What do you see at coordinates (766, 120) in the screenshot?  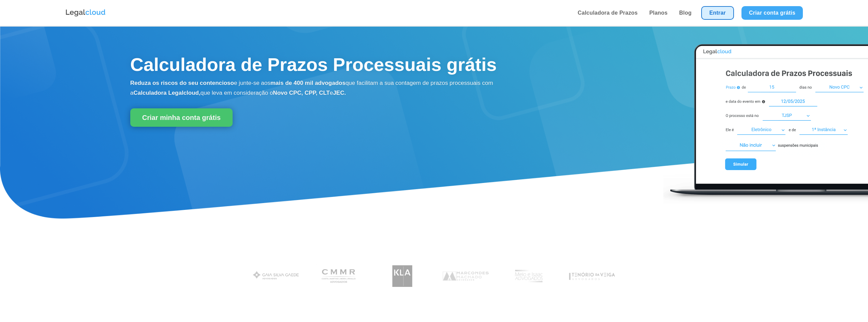 I see `img: Calculadora de Prazos Processuais Legalcloud` at bounding box center [766, 120].